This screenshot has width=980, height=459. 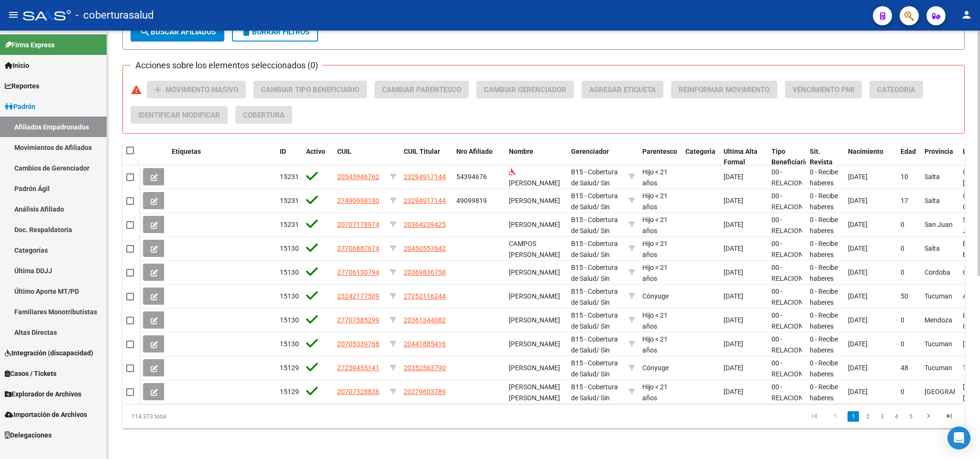 What do you see at coordinates (358, 177) in the screenshot?
I see `span: 20543946762` at bounding box center [358, 177].